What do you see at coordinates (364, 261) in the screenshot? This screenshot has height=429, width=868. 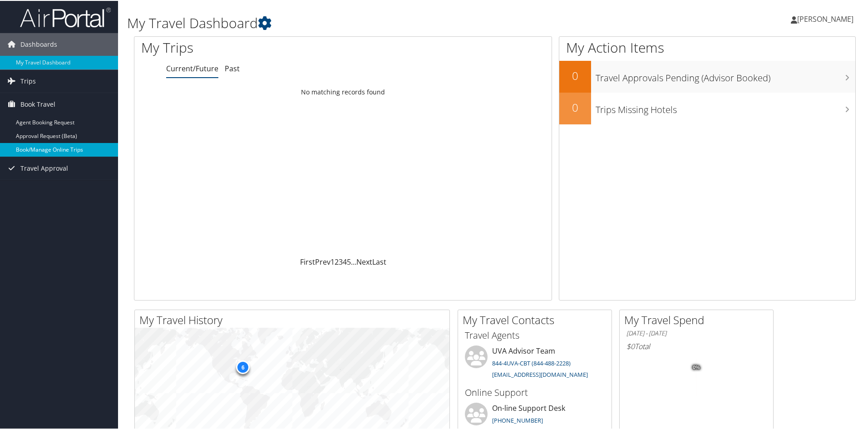 I see `a: Next` at bounding box center [364, 261].